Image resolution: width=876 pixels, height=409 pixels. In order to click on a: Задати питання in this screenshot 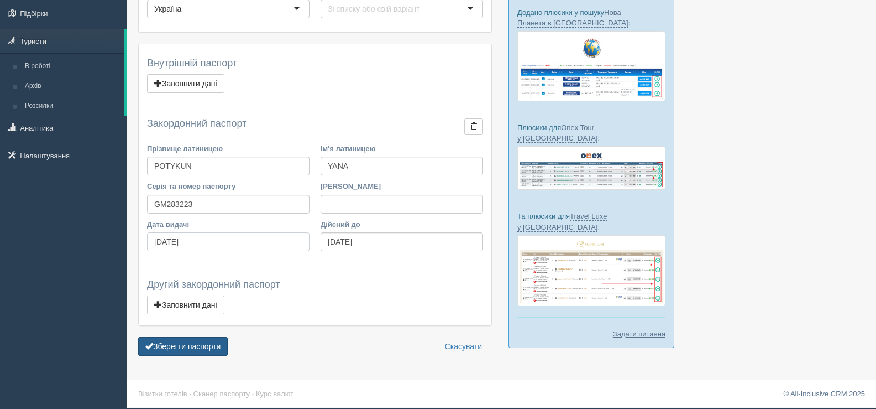, I will do `click(639, 333)`.